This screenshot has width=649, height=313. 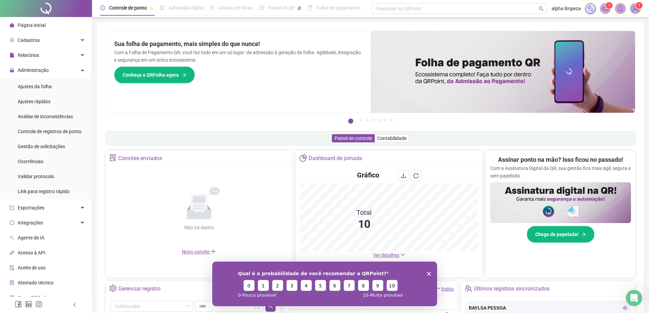 I want to click on span: audit, so click(x=12, y=268).